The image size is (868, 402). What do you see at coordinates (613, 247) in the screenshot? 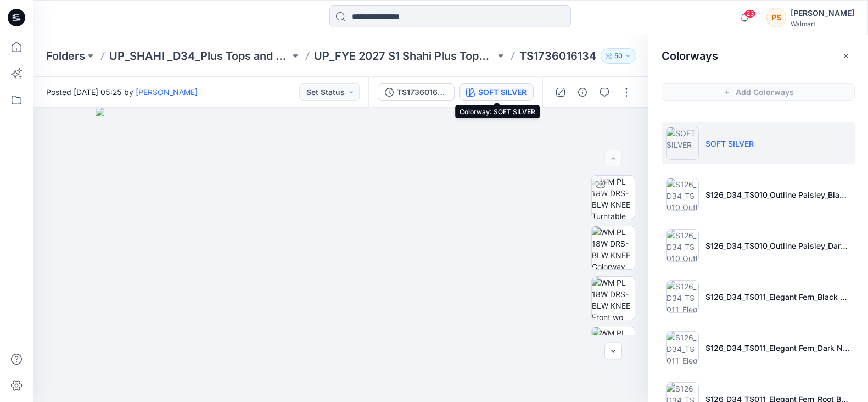
I see `img: WM PL 18W DRS-BLW KNEE Colorway wo Avatar` at bounding box center [613, 247].